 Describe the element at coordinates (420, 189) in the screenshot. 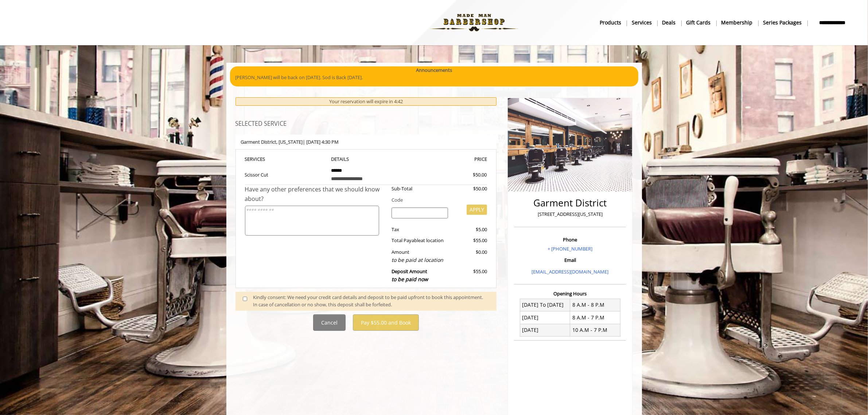

I see `div: Sub-Total` at that location.